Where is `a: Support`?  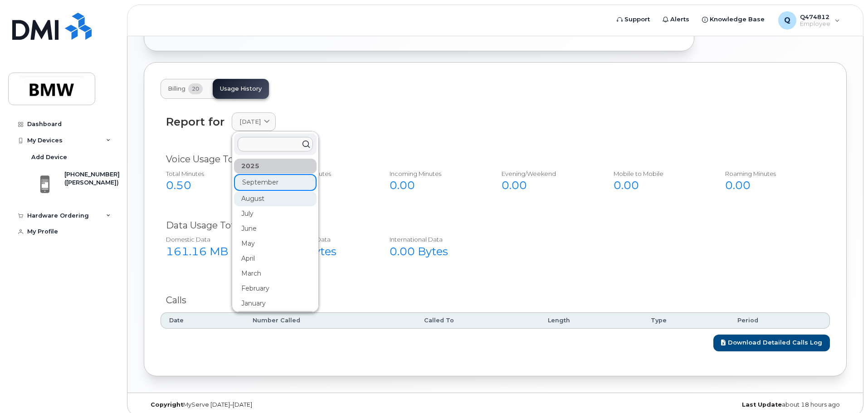
a: Support is located at coordinates (633, 19).